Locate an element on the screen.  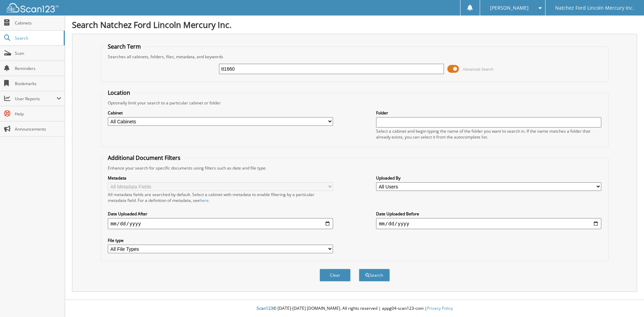
img: scan123-logo-white.svg is located at coordinates (33, 8).